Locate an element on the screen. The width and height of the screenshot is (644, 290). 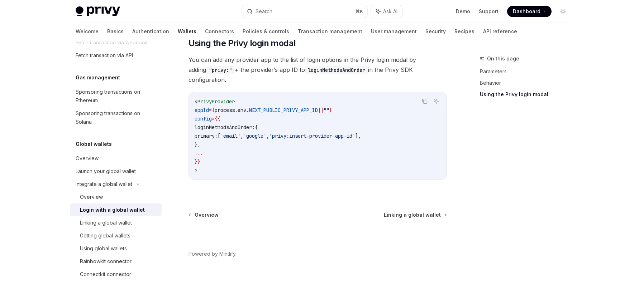
code: "privy:" is located at coordinates (220, 70).